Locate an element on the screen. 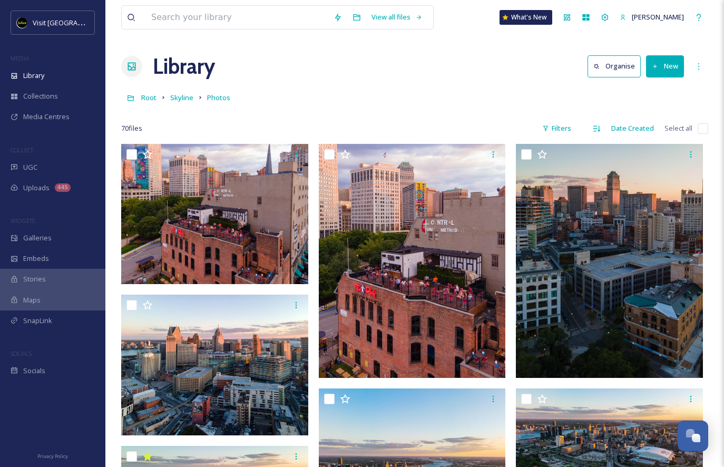 The width and height of the screenshot is (724, 467). span: Privacy Policy is located at coordinates (53, 456).